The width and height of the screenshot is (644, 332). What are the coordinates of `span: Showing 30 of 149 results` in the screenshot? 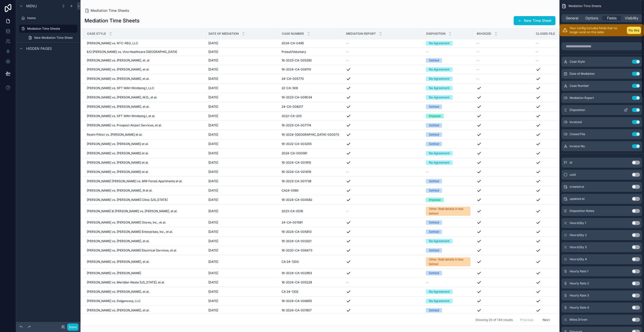 It's located at (494, 320).